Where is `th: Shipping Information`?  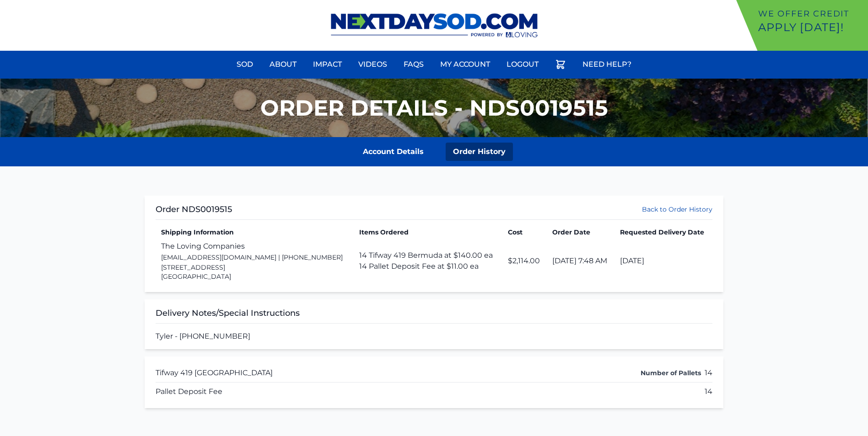 th: Shipping Information is located at coordinates (254, 232).